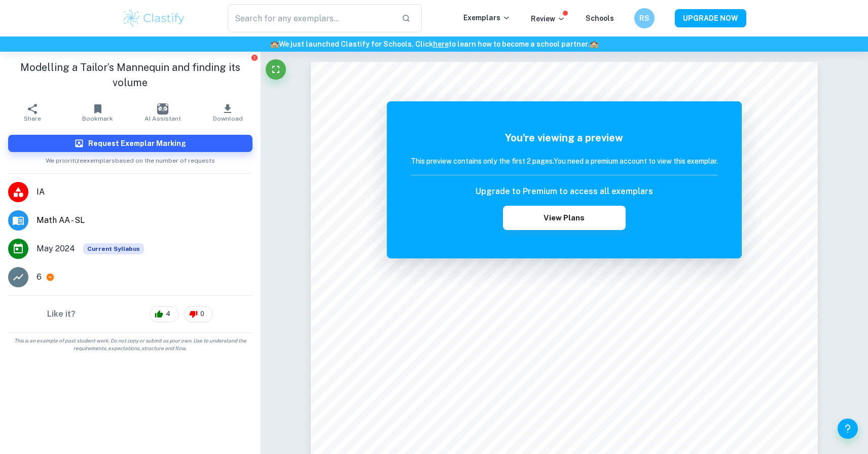 This screenshot has height=454, width=868. I want to click on span: 4, so click(168, 314).